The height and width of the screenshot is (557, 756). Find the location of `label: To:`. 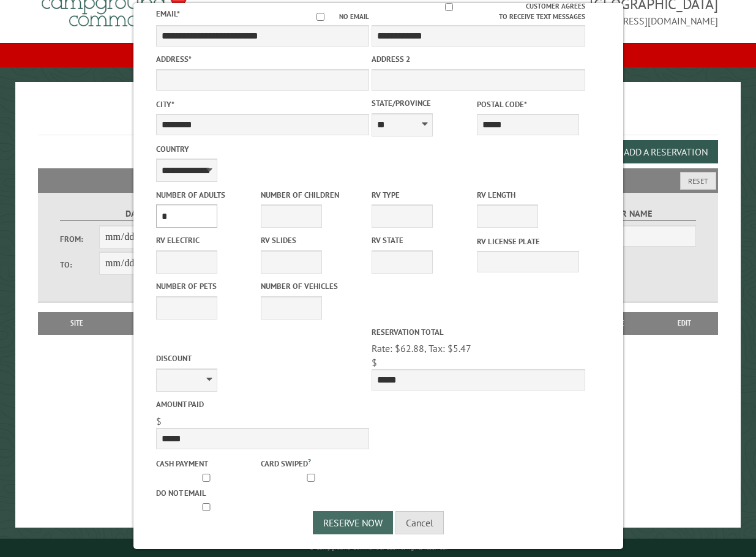

label: To: is located at coordinates (79, 264).